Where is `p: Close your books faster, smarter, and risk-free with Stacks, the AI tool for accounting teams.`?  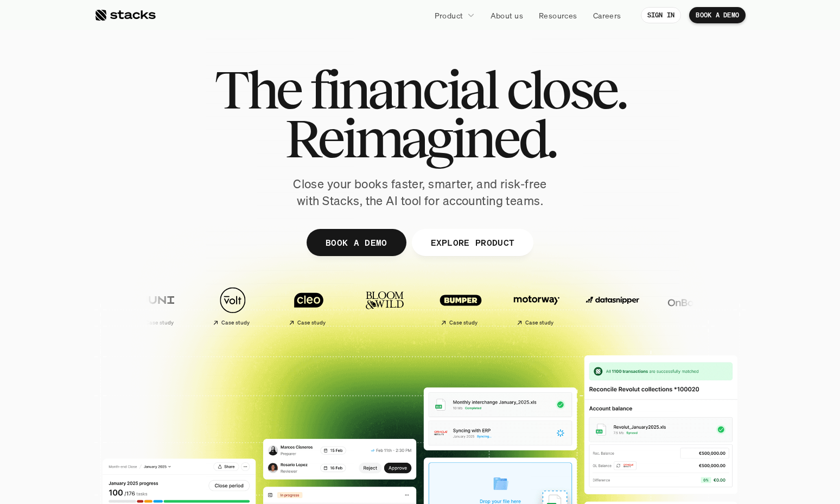
p: Close your books faster, smarter, and risk-free with Stacks, the AI tool for accounting teams. is located at coordinates (420, 193).